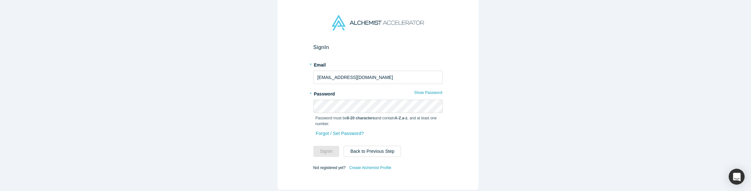 This screenshot has height=191, width=751. Describe the element at coordinates (428, 93) in the screenshot. I see `button: Show Password` at that location.